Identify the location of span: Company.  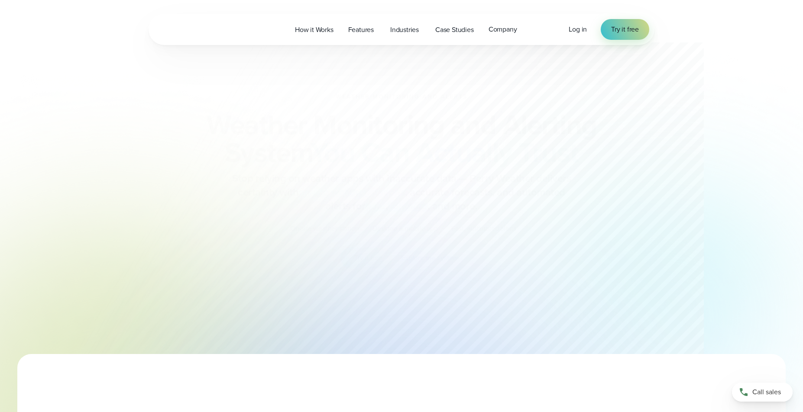
(503, 29).